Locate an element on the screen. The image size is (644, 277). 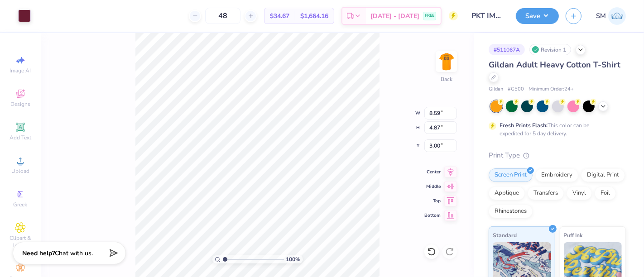
div: Foil is located at coordinates (605, 193).